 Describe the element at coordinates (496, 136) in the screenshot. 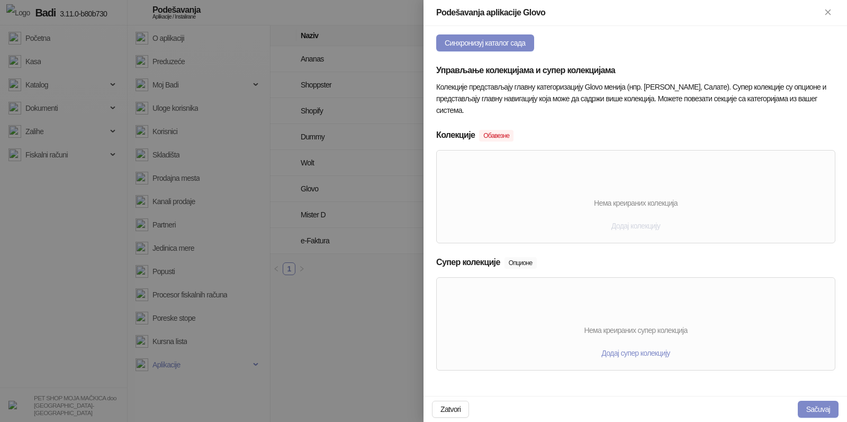

I see `span: Обавезне` at that location.